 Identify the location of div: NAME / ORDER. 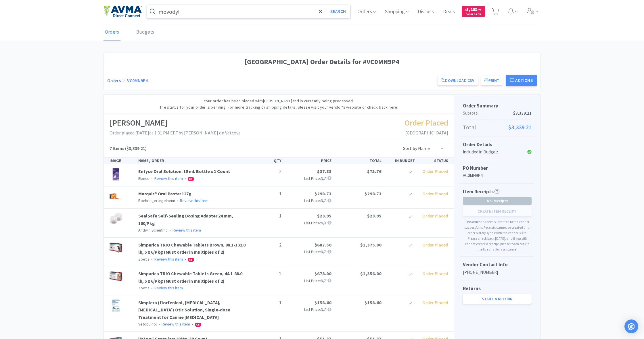
(193, 161).